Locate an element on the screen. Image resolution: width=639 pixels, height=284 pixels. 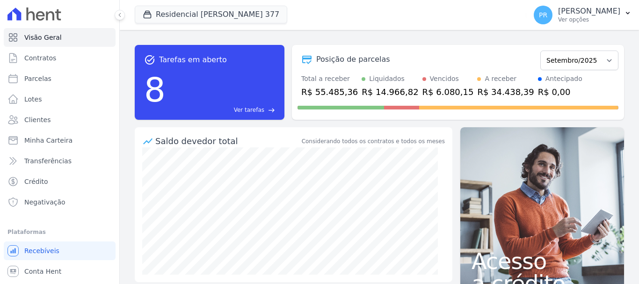
div: A receber is located at coordinates (500, 79).